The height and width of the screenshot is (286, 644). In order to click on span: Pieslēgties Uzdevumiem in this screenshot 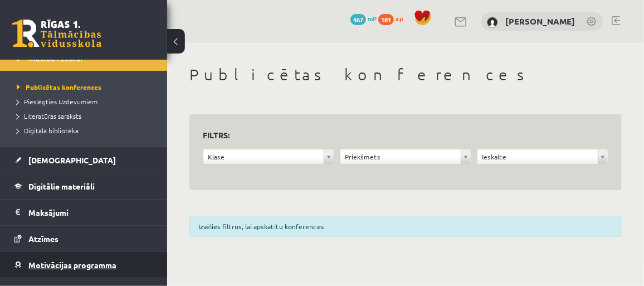, I will do `click(57, 101)`.